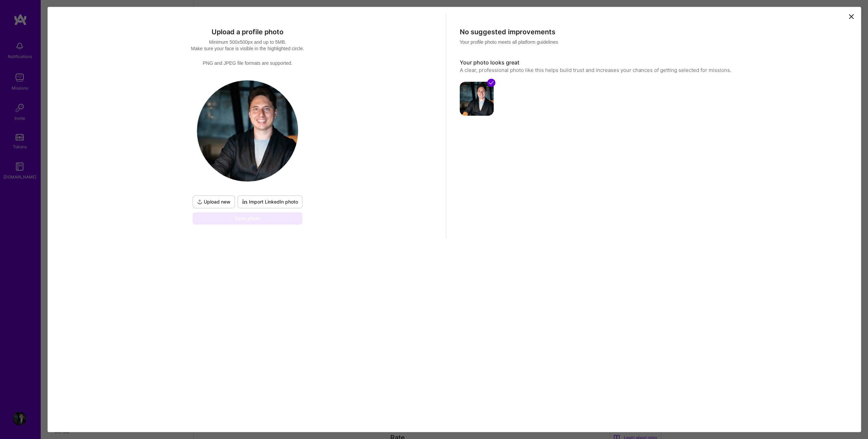  I want to click on div: Upload a profile photo, so click(248, 32).